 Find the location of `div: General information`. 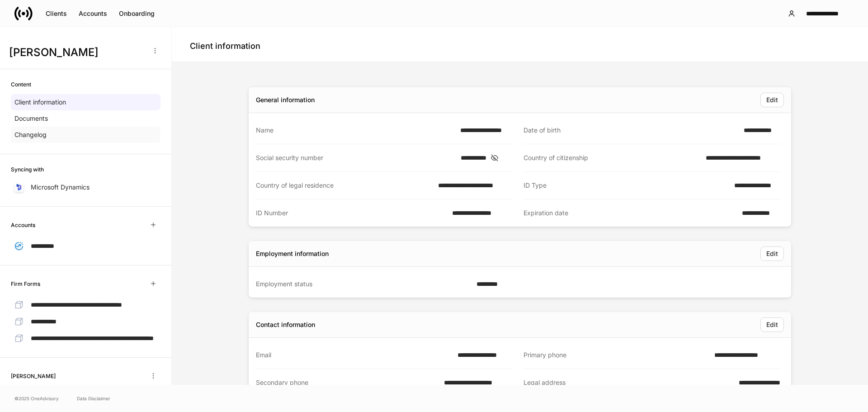

div: General information is located at coordinates (285, 100).